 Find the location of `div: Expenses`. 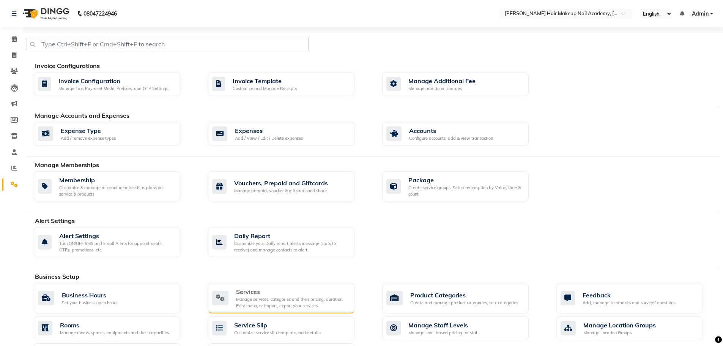

div: Expenses is located at coordinates (269, 131).